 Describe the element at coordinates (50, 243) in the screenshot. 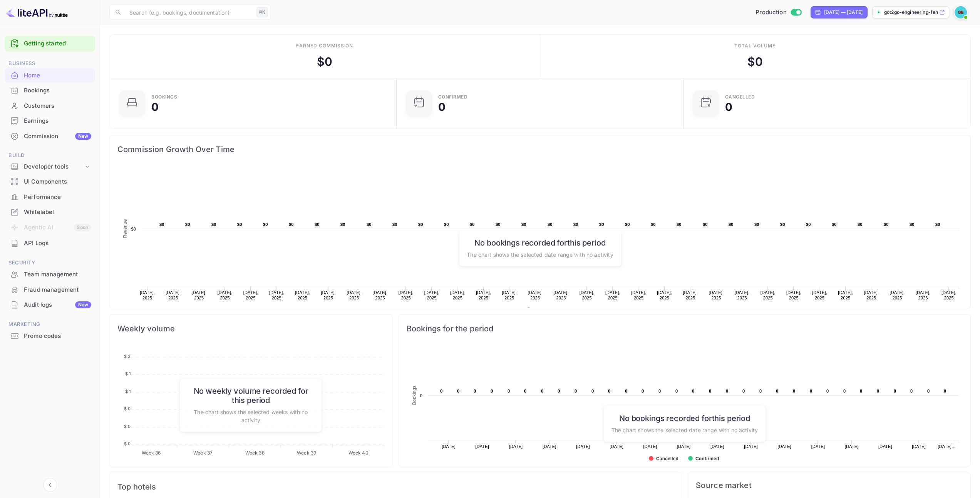

I see `a: API Logs` at that location.